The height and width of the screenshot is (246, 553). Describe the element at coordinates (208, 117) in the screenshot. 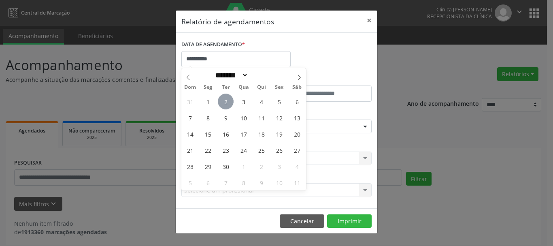

I see `span: Setembro 8, 2025` at that location.